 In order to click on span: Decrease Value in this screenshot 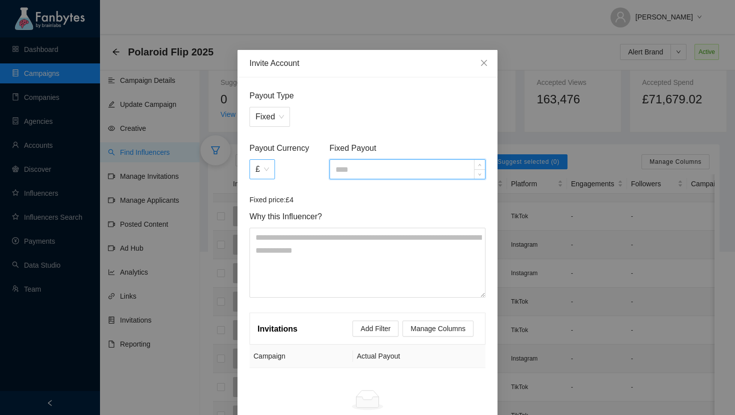, I will do `click(479, 174)`.